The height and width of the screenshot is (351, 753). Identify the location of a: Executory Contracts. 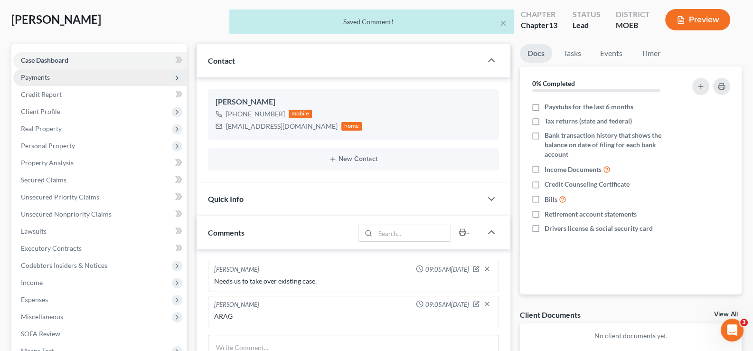
(100, 248).